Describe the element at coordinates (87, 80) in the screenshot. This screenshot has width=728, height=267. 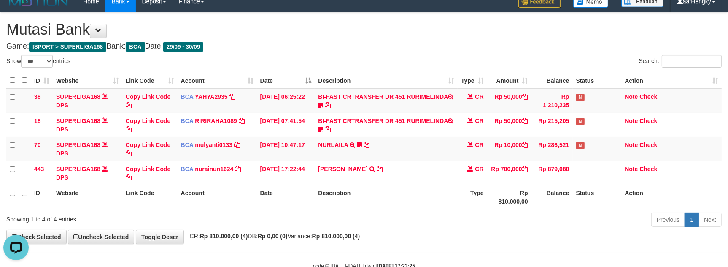
I see `th: Website: activate to sort column ascending` at that location.